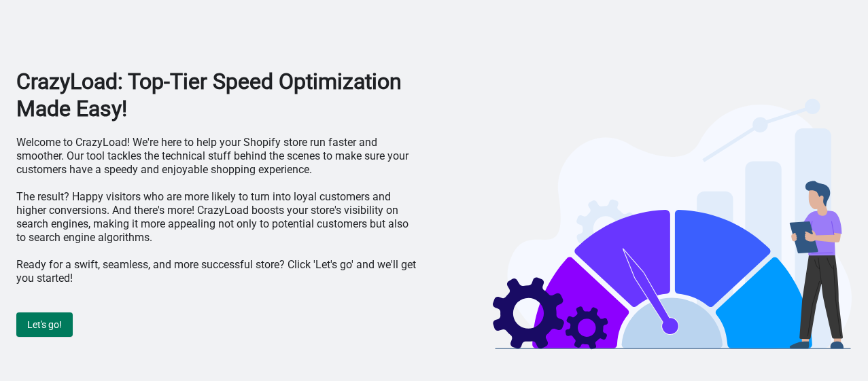 The width and height of the screenshot is (868, 381). I want to click on p: The result? Happy visitors who are more likely to turn into loyal customers and higher conversion..., so click(216, 217).